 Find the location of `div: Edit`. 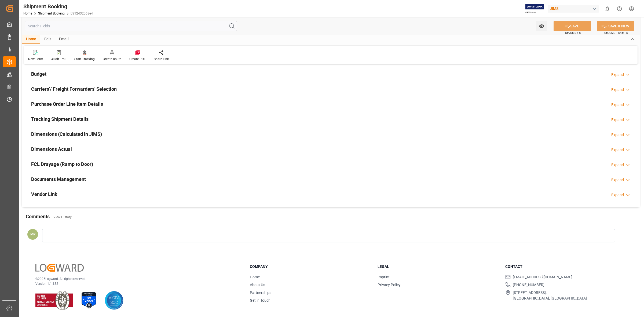

div: Edit is located at coordinates (48, 39).